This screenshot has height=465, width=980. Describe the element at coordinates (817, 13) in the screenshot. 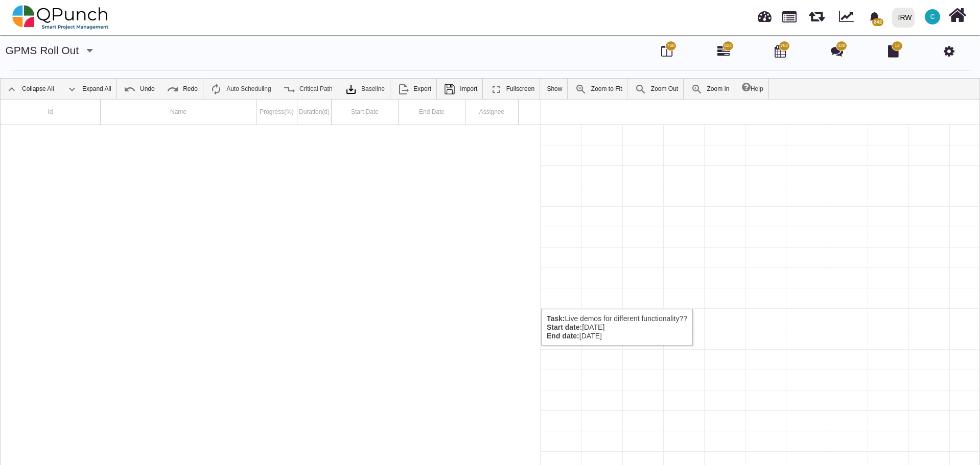

I see `span: Releases` at that location.